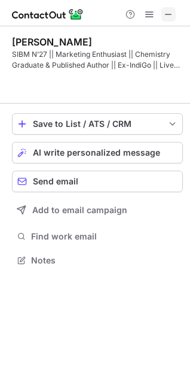 Image resolution: width=190 pixels, height=382 pixels. I want to click on button: Send email, so click(98, 181).